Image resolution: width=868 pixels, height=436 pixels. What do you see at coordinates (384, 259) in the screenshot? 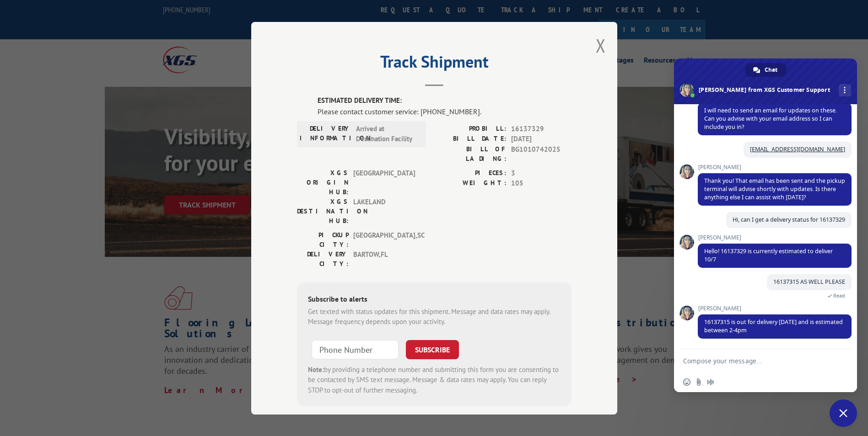
I see `span: BARTOW , FL` at bounding box center [384, 259].